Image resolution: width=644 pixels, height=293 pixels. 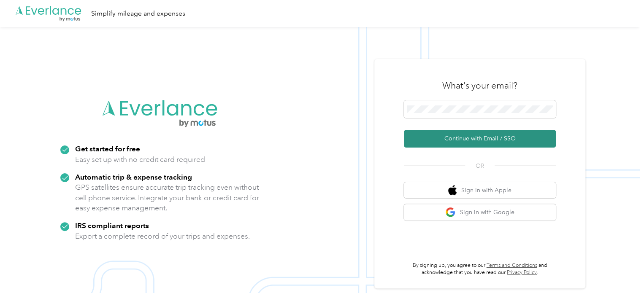 What do you see at coordinates (140, 160) in the screenshot?
I see `p: Easy set up with no credit card required` at bounding box center [140, 160].